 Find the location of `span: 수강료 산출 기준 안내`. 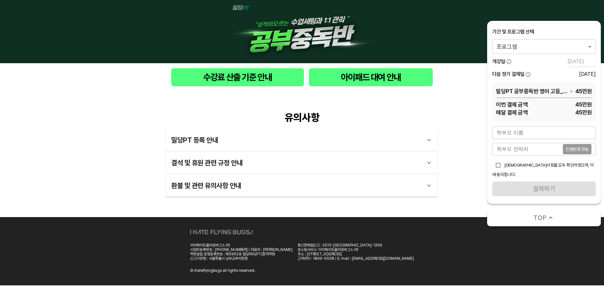

span: 수강료 산출 기준 안내 is located at coordinates (238, 77).